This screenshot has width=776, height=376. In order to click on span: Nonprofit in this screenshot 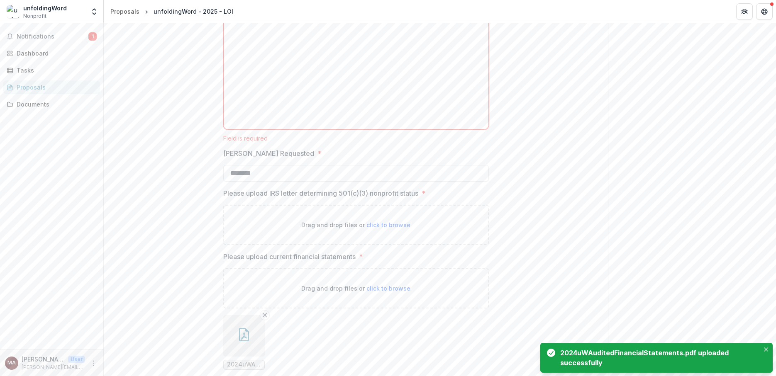, I will do `click(35, 16)`.